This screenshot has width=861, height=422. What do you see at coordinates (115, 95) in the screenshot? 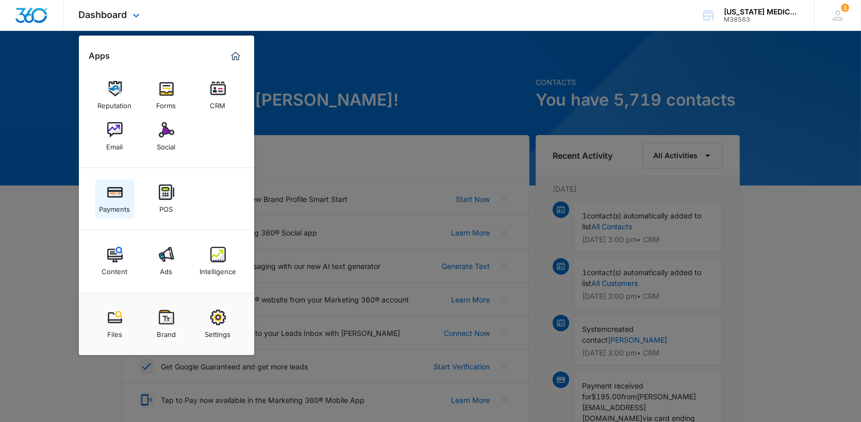
I see `a: Reputation` at bounding box center [115, 95].